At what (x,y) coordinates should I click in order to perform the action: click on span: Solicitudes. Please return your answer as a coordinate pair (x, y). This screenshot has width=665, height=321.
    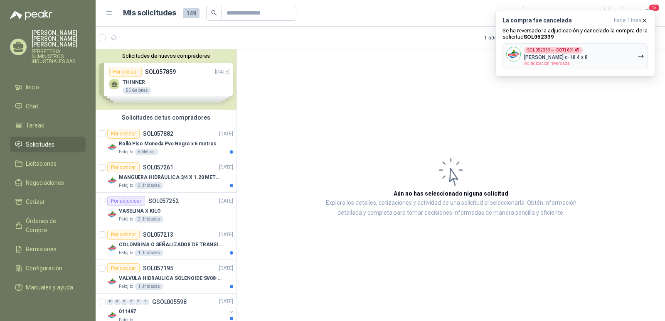
    Looking at the image, I should click on (40, 145).